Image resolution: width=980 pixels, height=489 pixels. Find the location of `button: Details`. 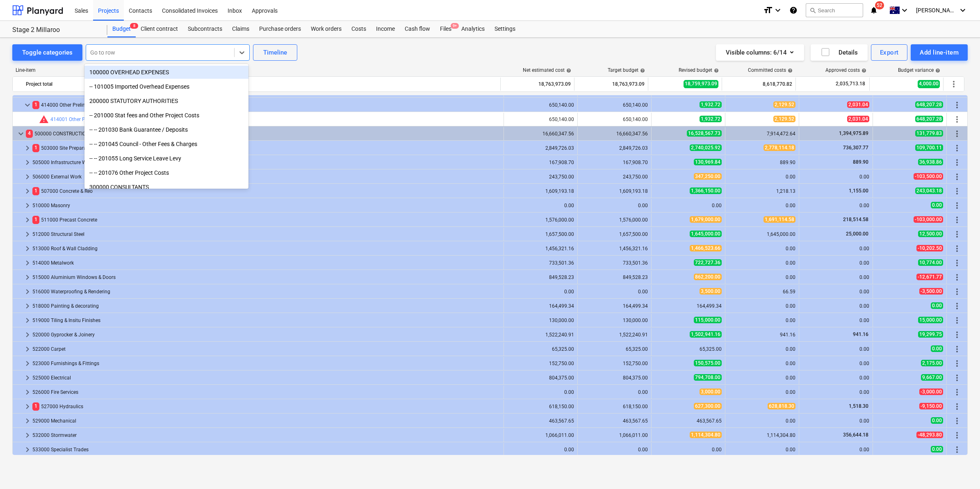

button: Details is located at coordinates (839, 52).